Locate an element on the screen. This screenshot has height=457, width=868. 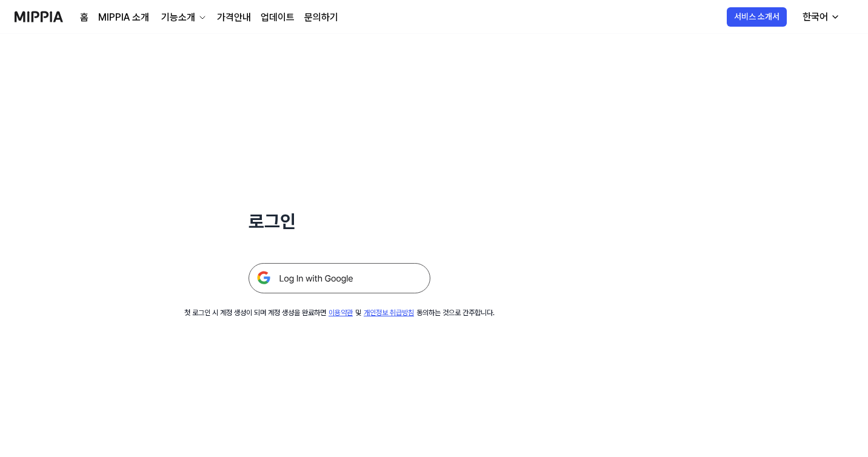
a: 개인정보 취급방침 is located at coordinates (389, 312).